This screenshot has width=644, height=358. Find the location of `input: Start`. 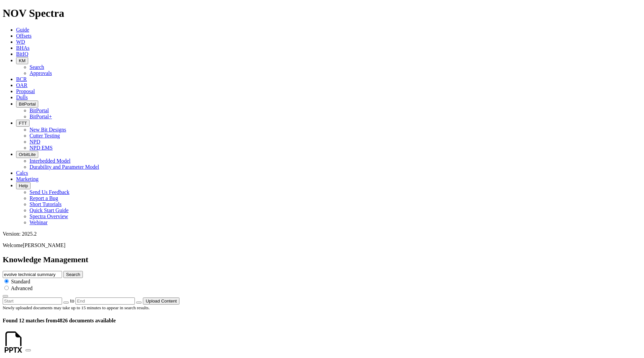

input: Start is located at coordinates (32, 300).